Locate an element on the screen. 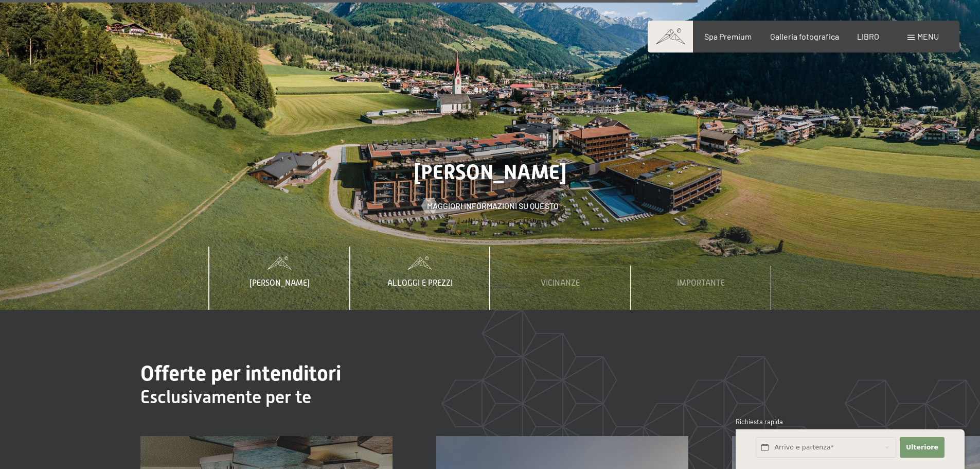  font: Galleria fotografica is located at coordinates (804, 36).